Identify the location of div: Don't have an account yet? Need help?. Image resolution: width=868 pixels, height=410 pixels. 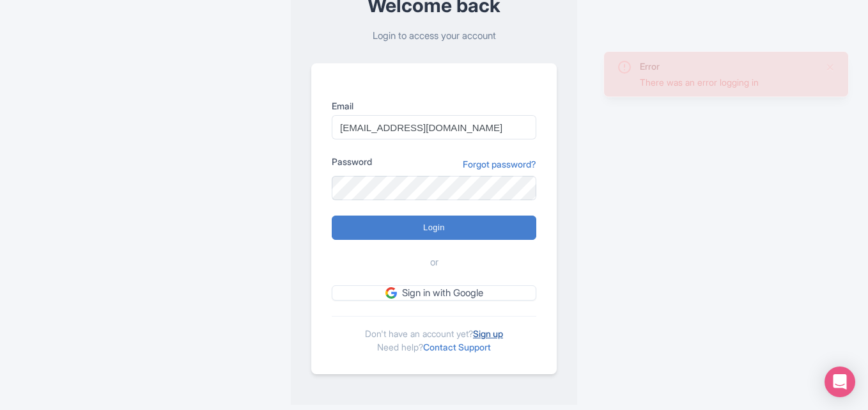
(434, 335).